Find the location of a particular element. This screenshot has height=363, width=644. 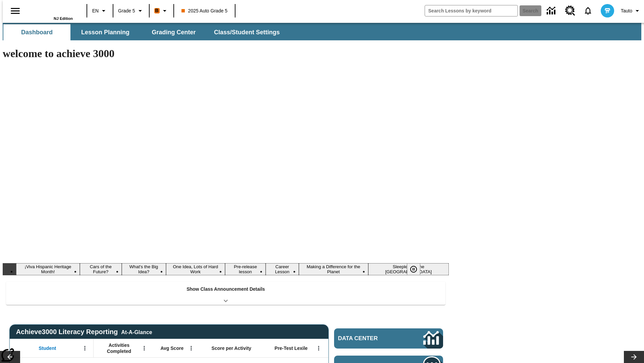

div: Show Class Announcement Details is located at coordinates (226, 293).